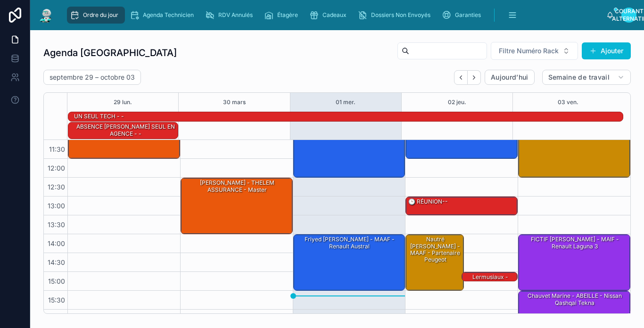  Describe the element at coordinates (57, 300) in the screenshot. I see `span: 15:30` at that location.